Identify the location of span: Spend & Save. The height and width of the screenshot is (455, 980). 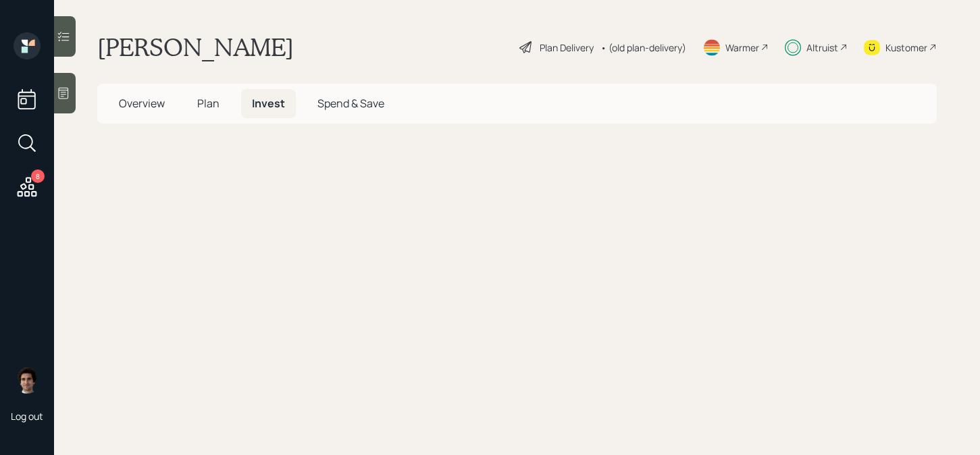
(351, 103).